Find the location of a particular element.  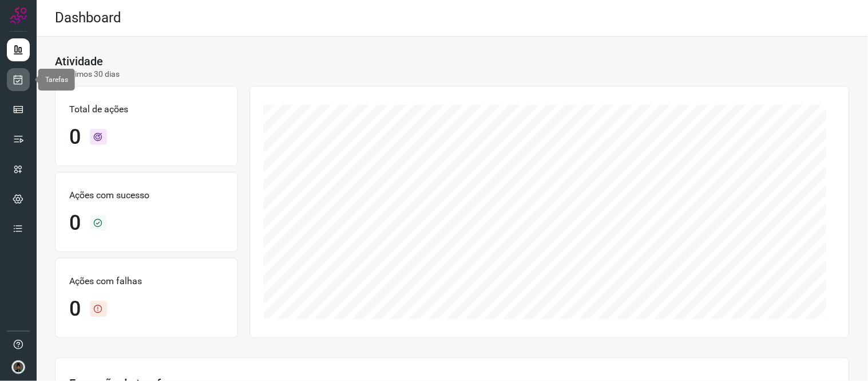

p: Ações com sucesso is located at coordinates (147, 195).